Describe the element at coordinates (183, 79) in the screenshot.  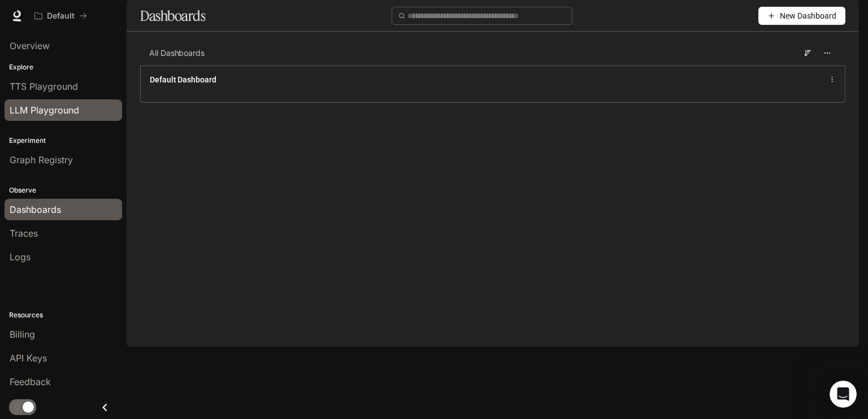
I see `span: Default Dashboard` at that location.